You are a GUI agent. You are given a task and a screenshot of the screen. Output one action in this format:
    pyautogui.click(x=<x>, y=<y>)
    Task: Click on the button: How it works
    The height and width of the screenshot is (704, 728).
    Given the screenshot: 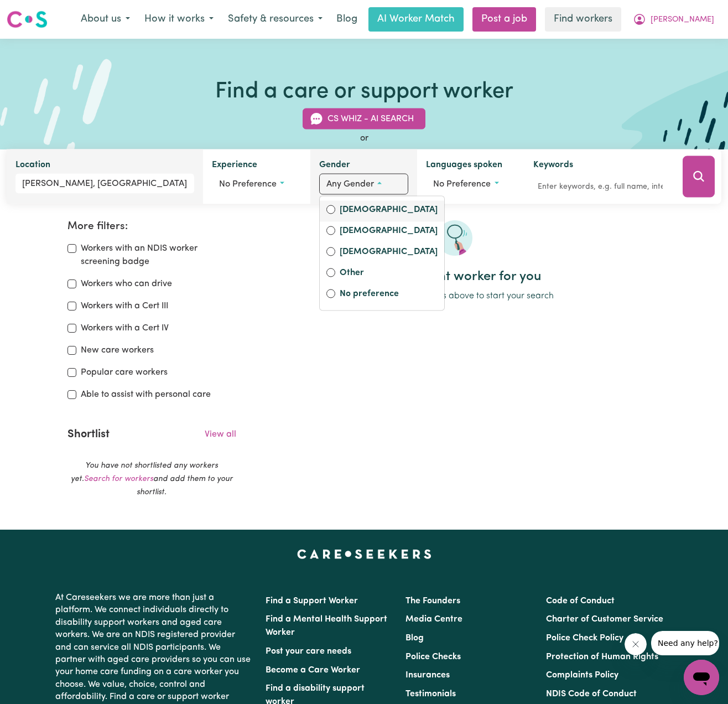 What is the action you would take?
    pyautogui.click(x=179, y=19)
    